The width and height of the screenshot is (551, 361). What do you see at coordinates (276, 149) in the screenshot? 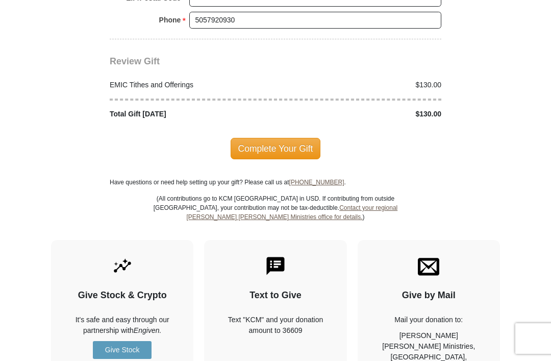
I see `span: Complete Your Gift` at bounding box center [276, 149].